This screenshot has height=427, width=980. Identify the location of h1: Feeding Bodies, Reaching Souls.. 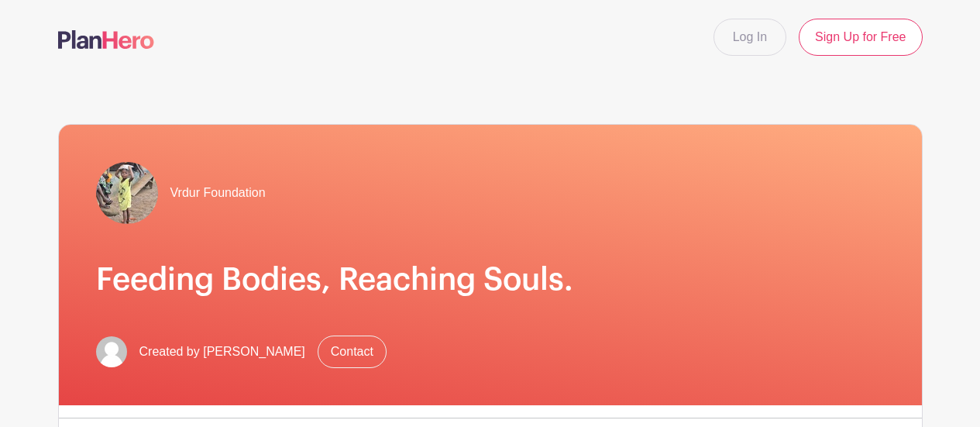
(490, 279).